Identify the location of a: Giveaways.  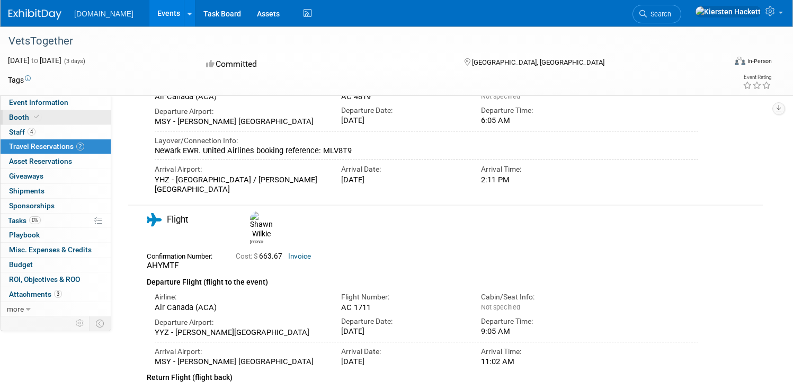
(56, 176).